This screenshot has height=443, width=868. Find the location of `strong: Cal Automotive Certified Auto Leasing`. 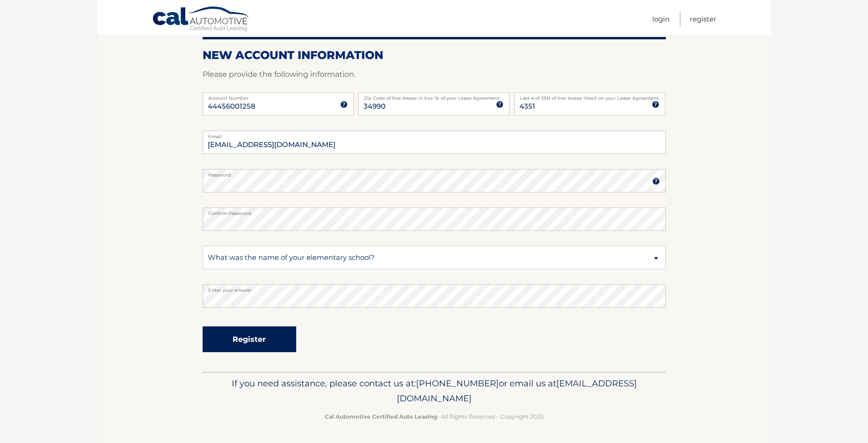

strong: Cal Automotive Certified Auto Leasing is located at coordinates (381, 416).